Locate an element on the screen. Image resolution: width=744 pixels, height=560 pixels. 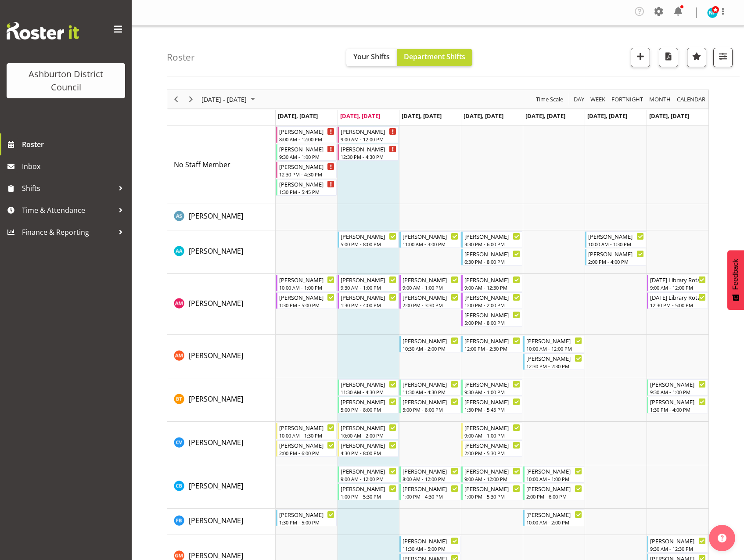
div: 12:30 PM - 4:30 PM is located at coordinates (369, 157).